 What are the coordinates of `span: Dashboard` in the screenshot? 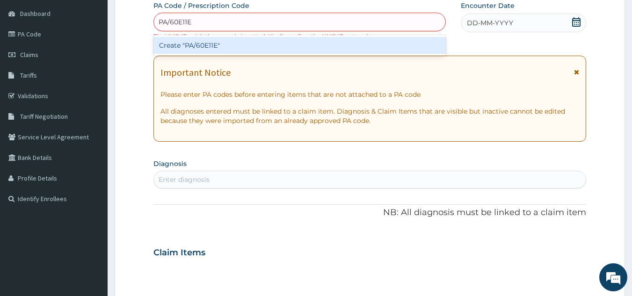 It's located at (35, 14).